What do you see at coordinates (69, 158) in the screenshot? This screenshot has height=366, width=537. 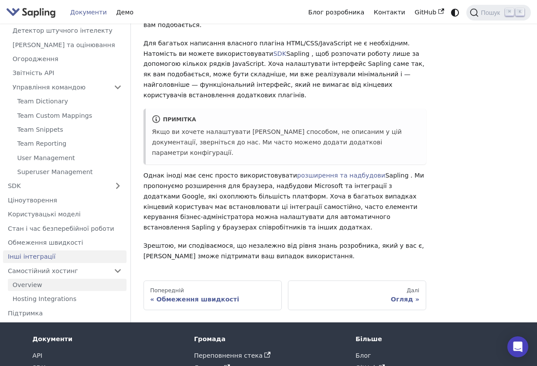 I see `a: User Management` at bounding box center [69, 158].